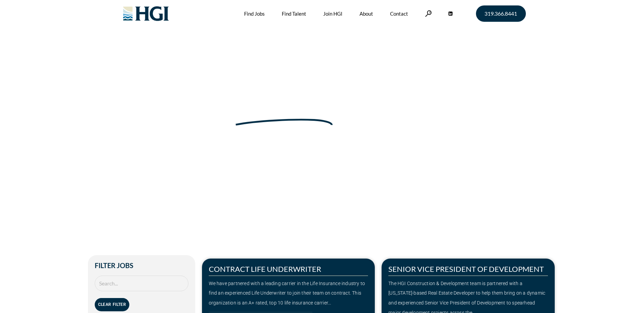 Image resolution: width=644 pixels, height=313 pixels. Describe the element at coordinates (112, 304) in the screenshot. I see `button: Clear Filter` at that location.